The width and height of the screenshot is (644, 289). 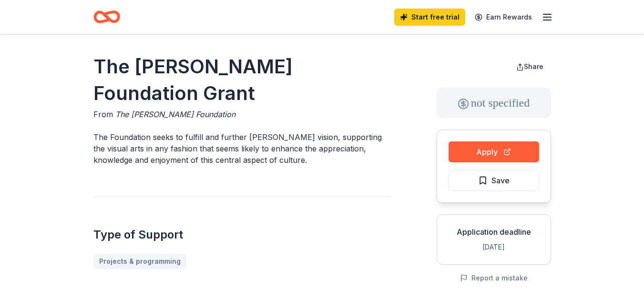 I want to click on a: Home, so click(x=107, y=16).